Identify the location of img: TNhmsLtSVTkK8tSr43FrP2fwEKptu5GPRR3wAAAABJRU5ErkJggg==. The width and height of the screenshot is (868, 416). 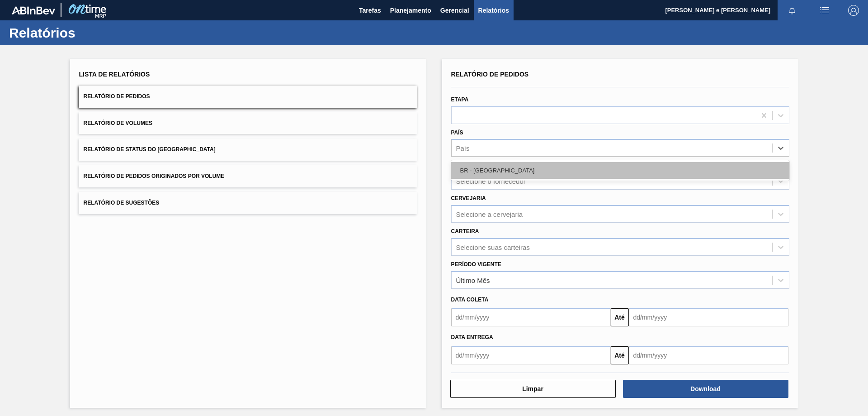
(33, 11).